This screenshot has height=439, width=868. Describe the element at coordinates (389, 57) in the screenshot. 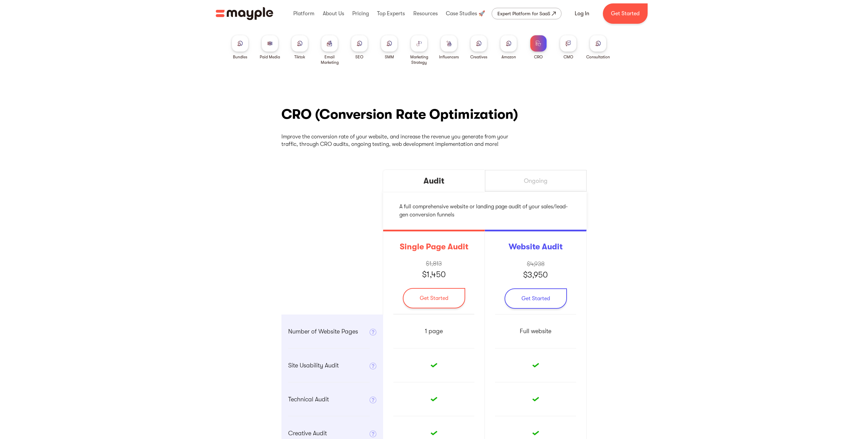

I see `div: SMM` at that location.